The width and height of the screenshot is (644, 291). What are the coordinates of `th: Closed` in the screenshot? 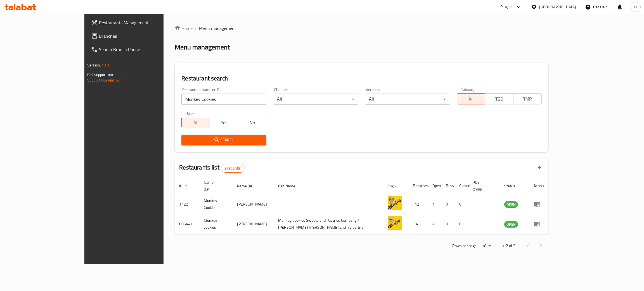 It's located at (461, 186).